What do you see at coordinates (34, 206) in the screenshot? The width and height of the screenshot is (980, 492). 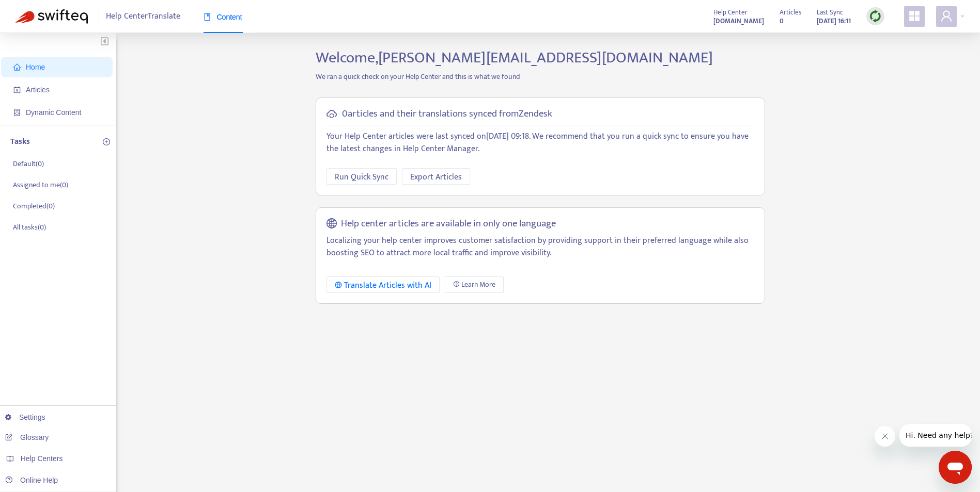 I see `p: Completed ( 0 )` at bounding box center [34, 206].